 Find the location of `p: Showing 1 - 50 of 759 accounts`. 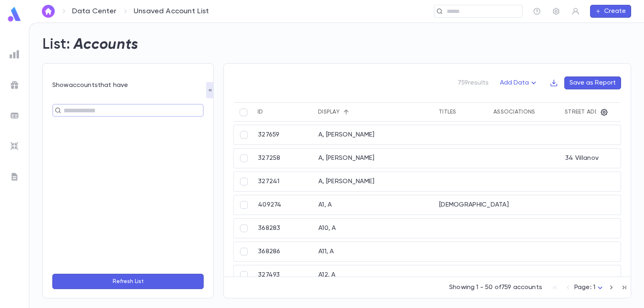

p: Showing 1 - 50 of 759 accounts is located at coordinates (496, 287).